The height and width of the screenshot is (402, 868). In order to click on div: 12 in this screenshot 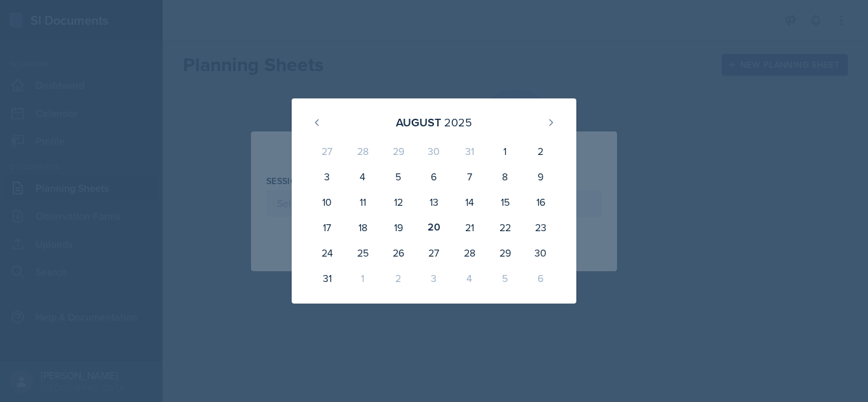, I will do `click(398, 202)`.